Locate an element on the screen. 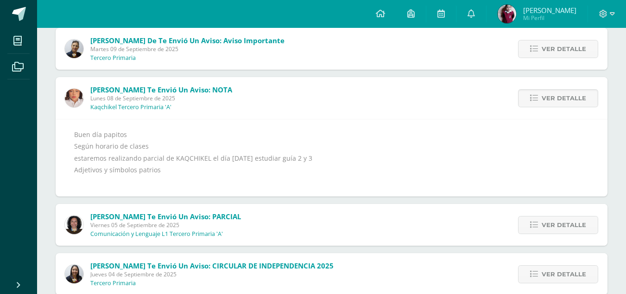  span: Lunes 08 de Septiembre de 2025 is located at coordinates (161, 98).